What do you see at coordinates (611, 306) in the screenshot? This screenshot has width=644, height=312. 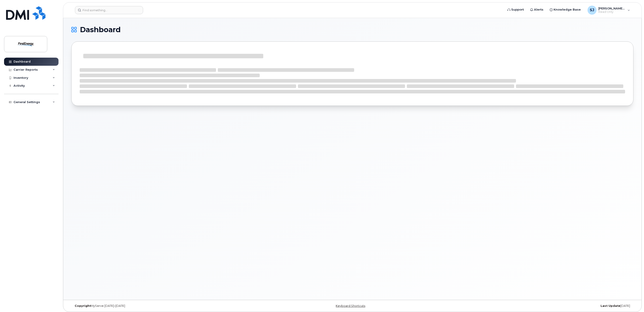 I see `strong: Last Update` at bounding box center [611, 306].